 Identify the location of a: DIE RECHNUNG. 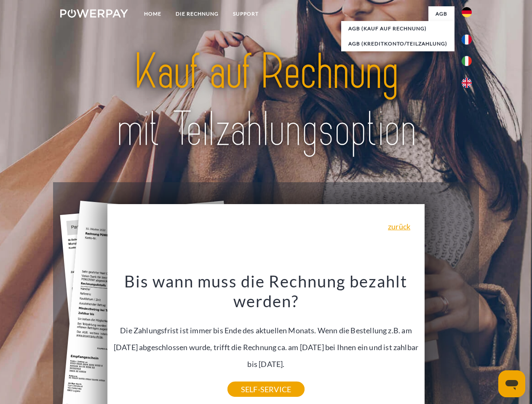
(197, 14).